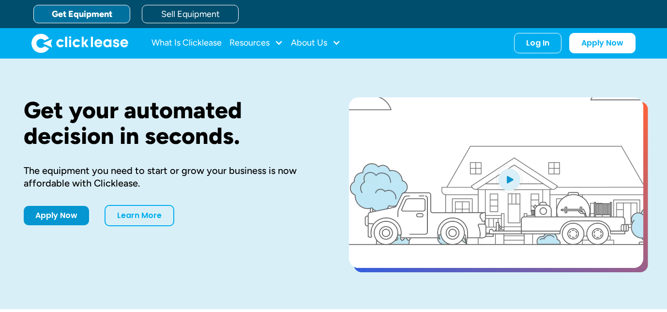  What do you see at coordinates (80, 43) in the screenshot?
I see `img: Clicklease logo` at bounding box center [80, 43].